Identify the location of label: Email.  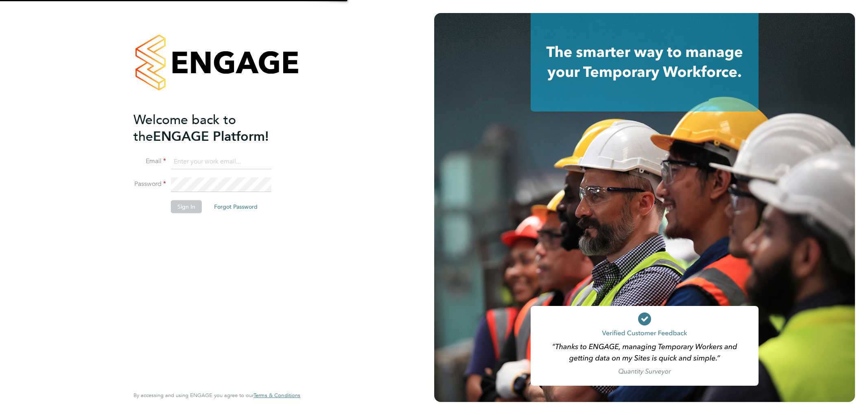
(149, 161).